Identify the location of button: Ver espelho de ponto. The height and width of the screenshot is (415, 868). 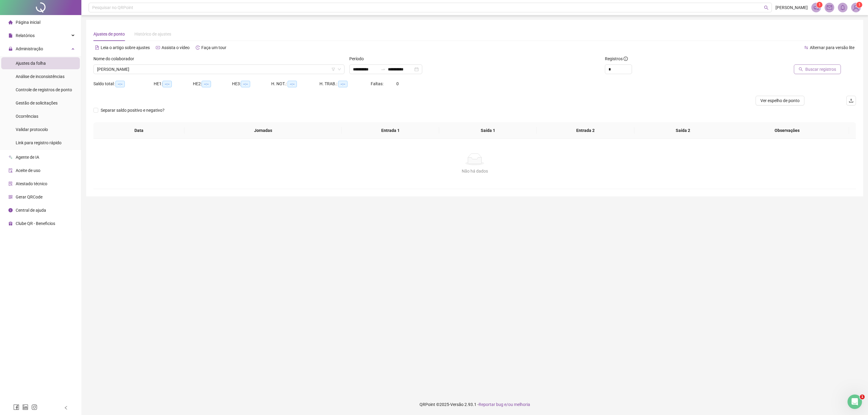
(780, 101).